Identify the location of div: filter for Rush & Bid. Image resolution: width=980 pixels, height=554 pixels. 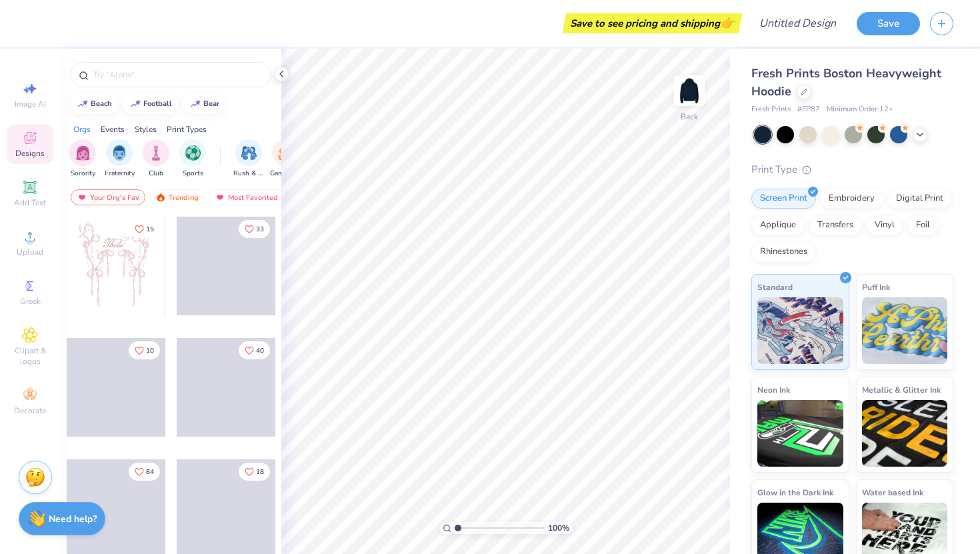
(249, 159).